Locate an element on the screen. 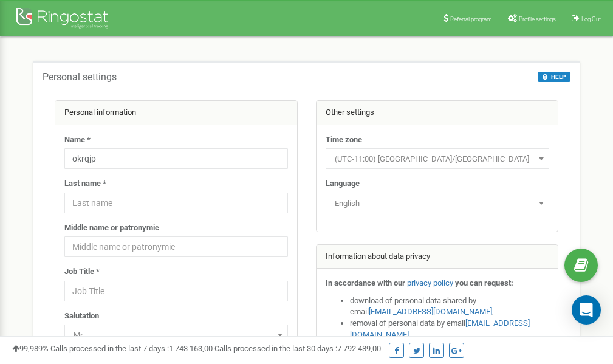 This screenshot has width=613, height=364. a: privacy policy is located at coordinates (431, 282).